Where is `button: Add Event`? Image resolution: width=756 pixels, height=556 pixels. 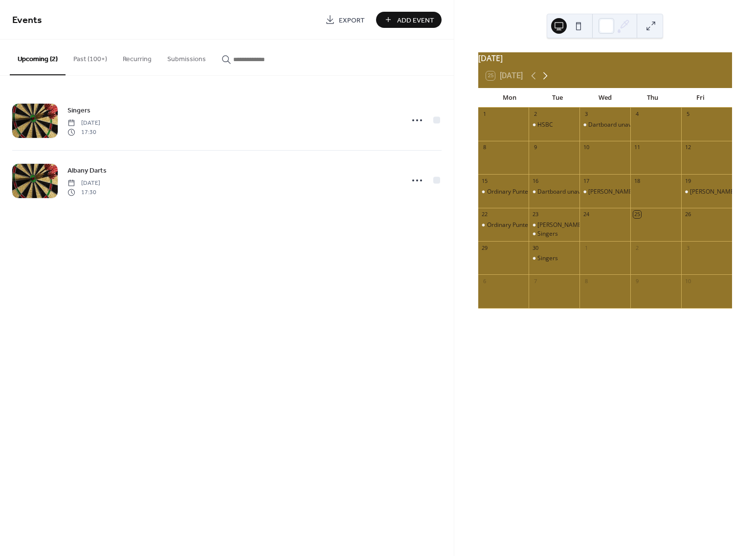 button: Add Event is located at coordinates (409, 20).